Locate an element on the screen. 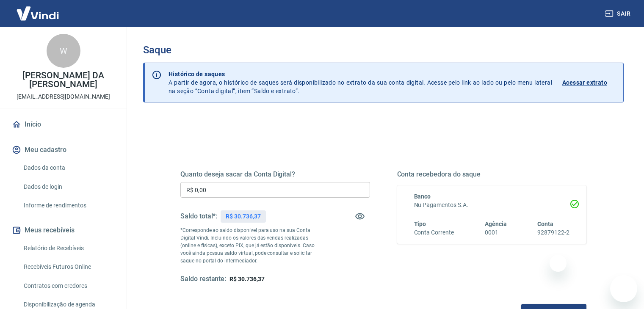 The height and width of the screenshot is (309, 644). span: R$ 30.736,37 is located at coordinates (247, 279).